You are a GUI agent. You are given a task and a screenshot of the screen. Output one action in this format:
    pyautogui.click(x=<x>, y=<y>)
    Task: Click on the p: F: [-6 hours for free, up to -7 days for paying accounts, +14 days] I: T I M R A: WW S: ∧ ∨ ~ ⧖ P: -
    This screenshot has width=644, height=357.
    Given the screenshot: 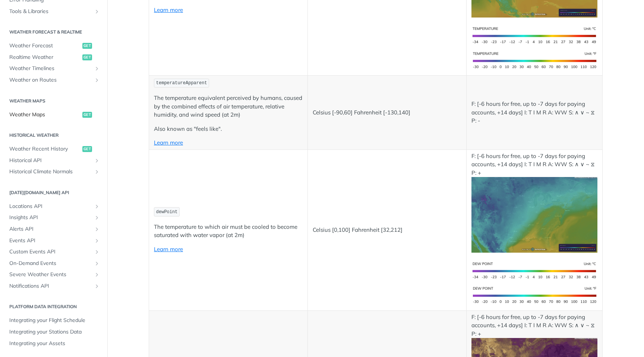 What is the action you would take?
    pyautogui.click(x=534, y=113)
    